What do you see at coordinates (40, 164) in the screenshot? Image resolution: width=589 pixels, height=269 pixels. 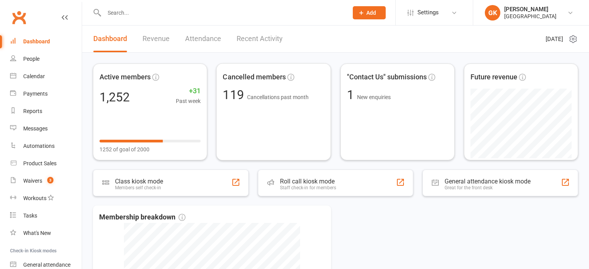 I see `div: Product Sales` at bounding box center [40, 164].